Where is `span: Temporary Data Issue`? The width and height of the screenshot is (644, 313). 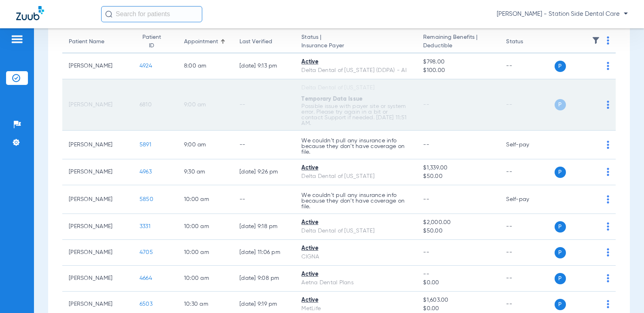
span: Temporary Data Issue is located at coordinates (331, 99).